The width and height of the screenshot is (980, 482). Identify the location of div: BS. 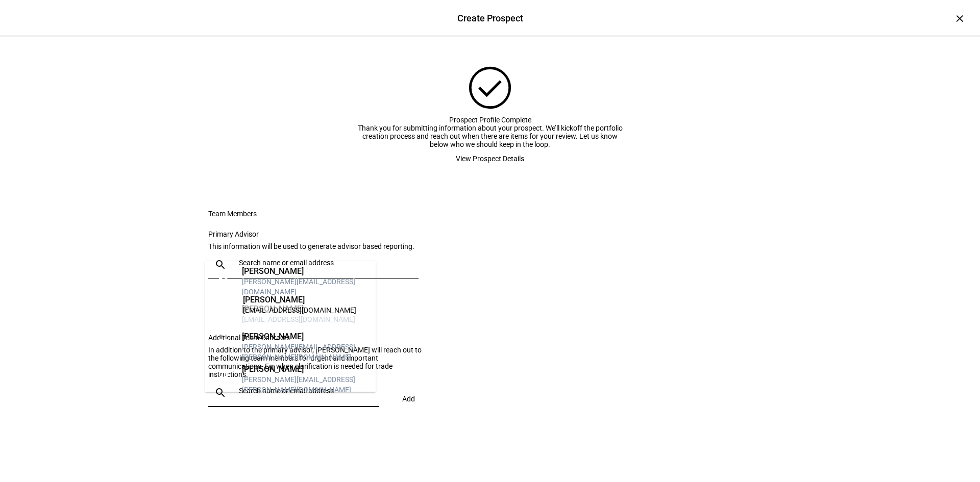
(223, 276).